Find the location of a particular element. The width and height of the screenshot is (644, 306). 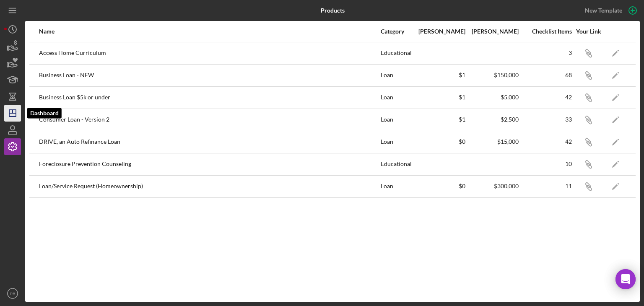

div: Business Loan $5k or under is located at coordinates (209, 98).